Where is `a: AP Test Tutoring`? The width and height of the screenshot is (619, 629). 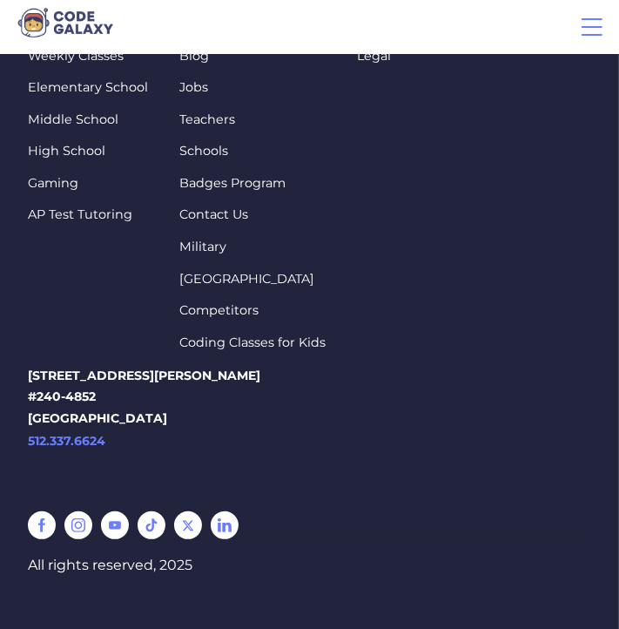
a: AP Test Tutoring is located at coordinates (88, 214).